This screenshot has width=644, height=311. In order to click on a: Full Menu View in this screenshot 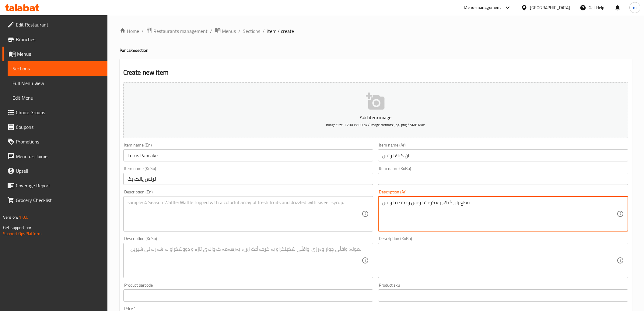, I will do `click(57, 83)`.